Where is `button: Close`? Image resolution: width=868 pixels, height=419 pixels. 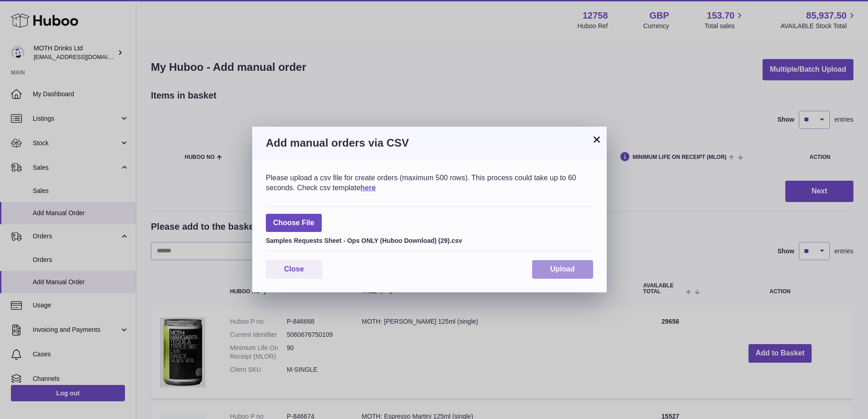
button: Close is located at coordinates (294, 269).